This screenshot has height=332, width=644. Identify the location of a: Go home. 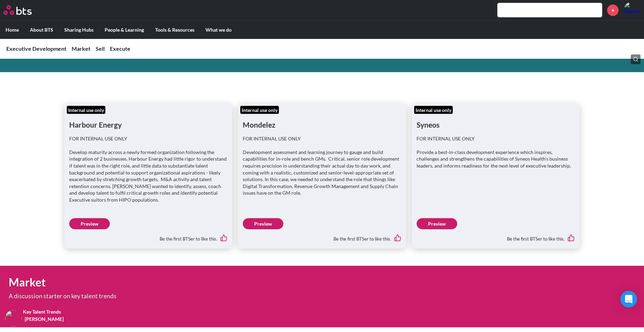
(24, 10).